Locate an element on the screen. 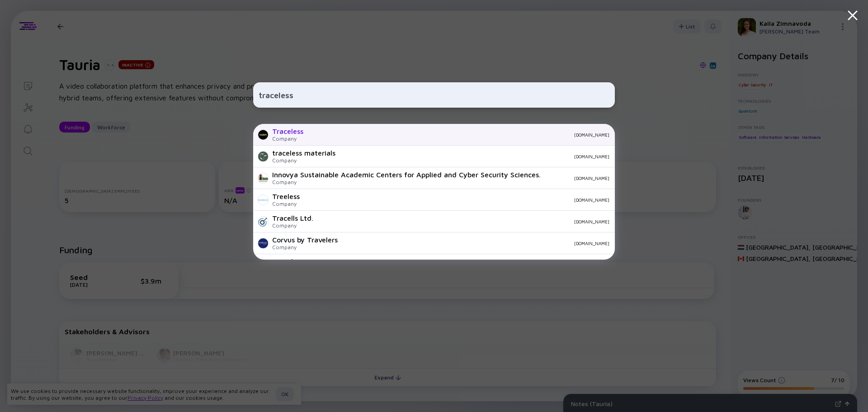  div: Traceless is located at coordinates (287, 131).